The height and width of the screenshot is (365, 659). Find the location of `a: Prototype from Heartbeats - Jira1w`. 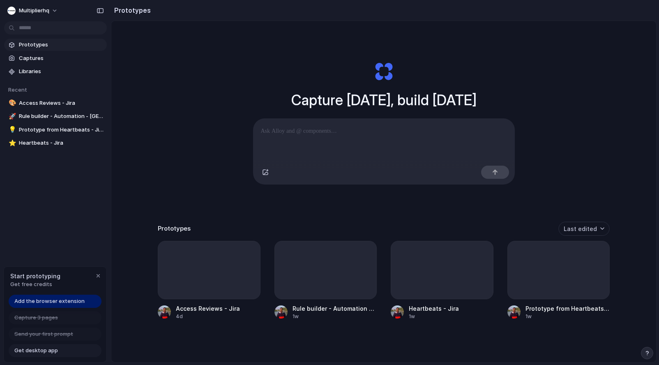

a: Prototype from Heartbeats - Jira1w is located at coordinates (558, 280).